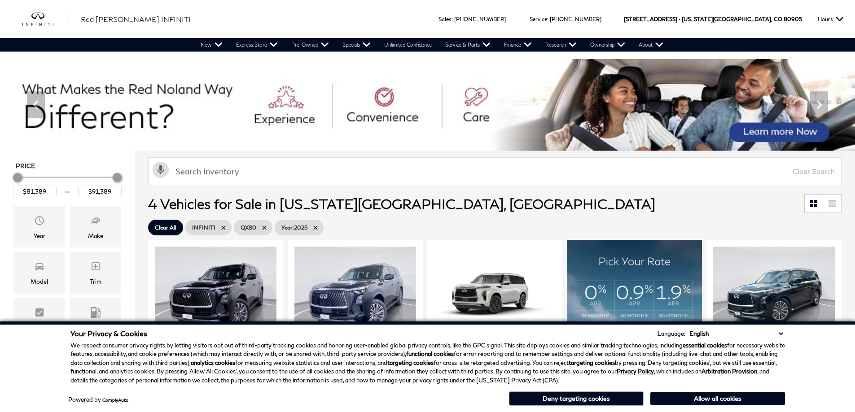 This screenshot has height=412, width=855. Describe the element at coordinates (39, 222) in the screenshot. I see `span: Year` at that location.